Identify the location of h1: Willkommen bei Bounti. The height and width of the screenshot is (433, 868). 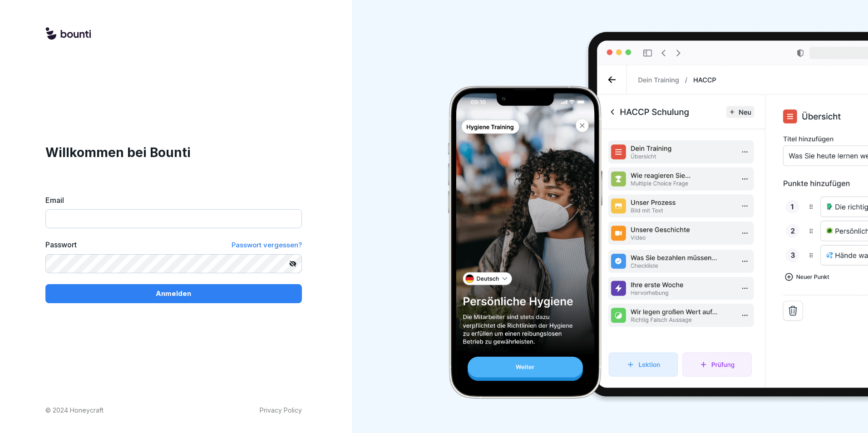
(173, 153).